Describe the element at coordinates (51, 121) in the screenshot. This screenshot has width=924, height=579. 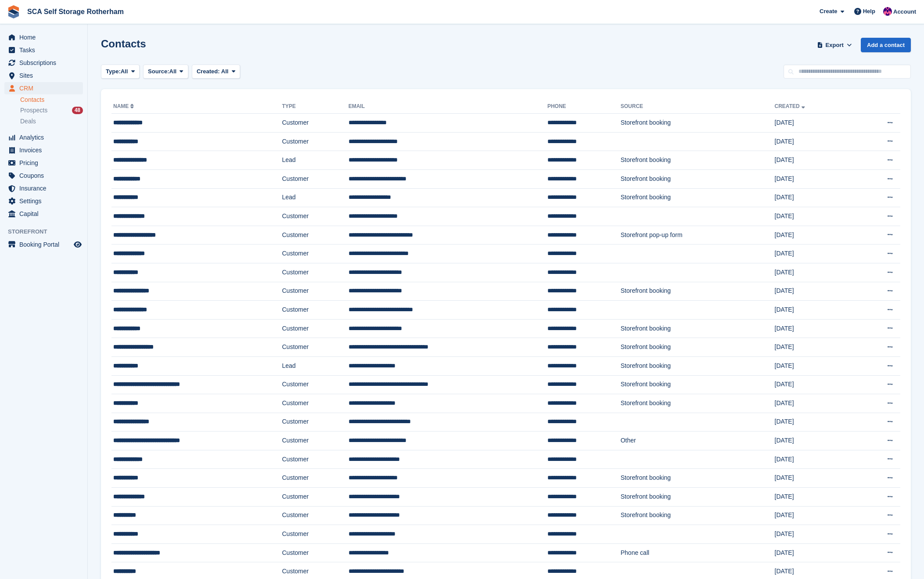
I see `a: Deals` at that location.